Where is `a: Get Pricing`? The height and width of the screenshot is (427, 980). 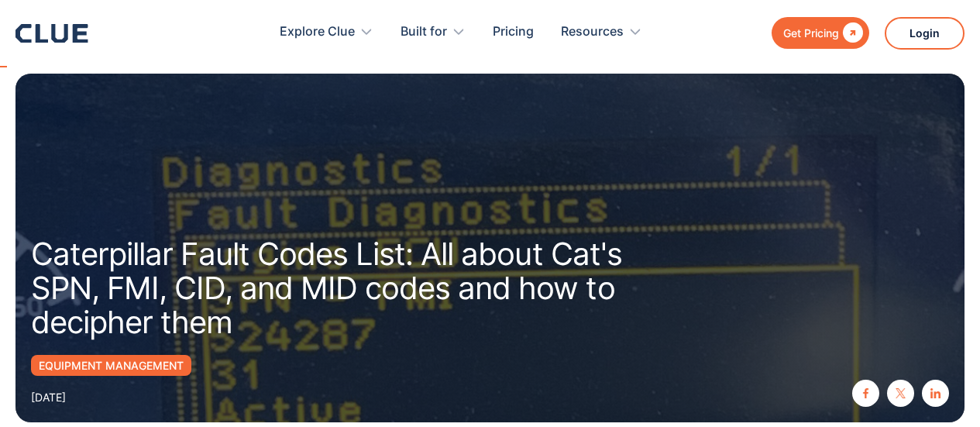
a: Get Pricing is located at coordinates (820, 32).